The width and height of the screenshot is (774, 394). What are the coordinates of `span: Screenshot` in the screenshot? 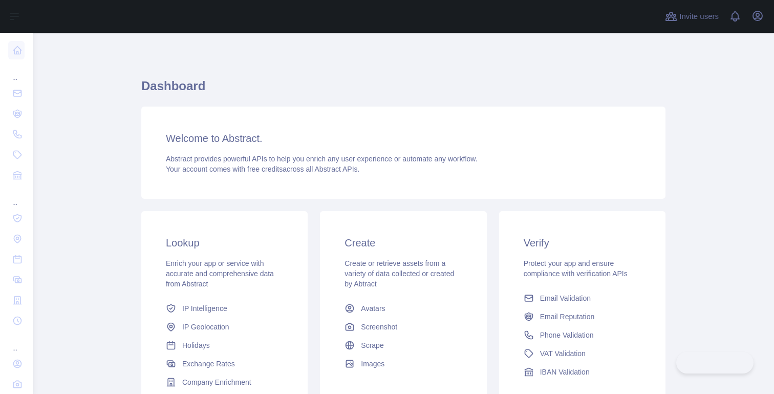 It's located at (379, 327).